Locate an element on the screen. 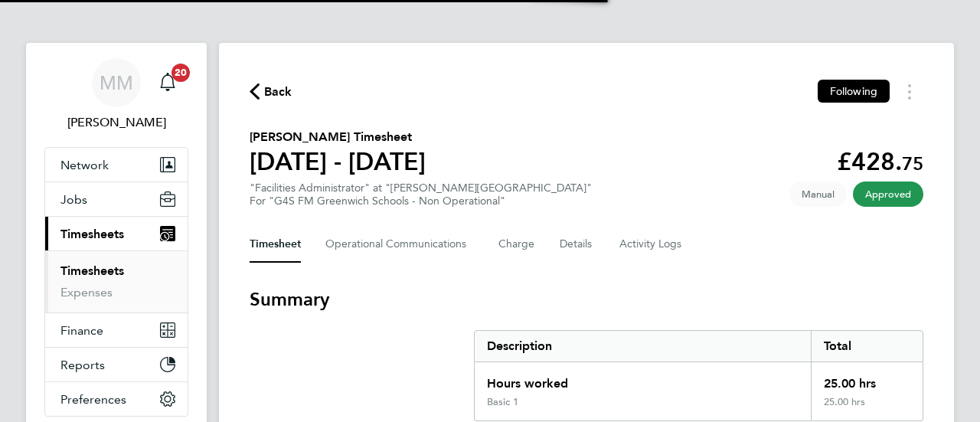 This screenshot has width=980, height=422. div: For "G4S FM Greenwich Schools - Non Operational" is located at coordinates (421, 200).